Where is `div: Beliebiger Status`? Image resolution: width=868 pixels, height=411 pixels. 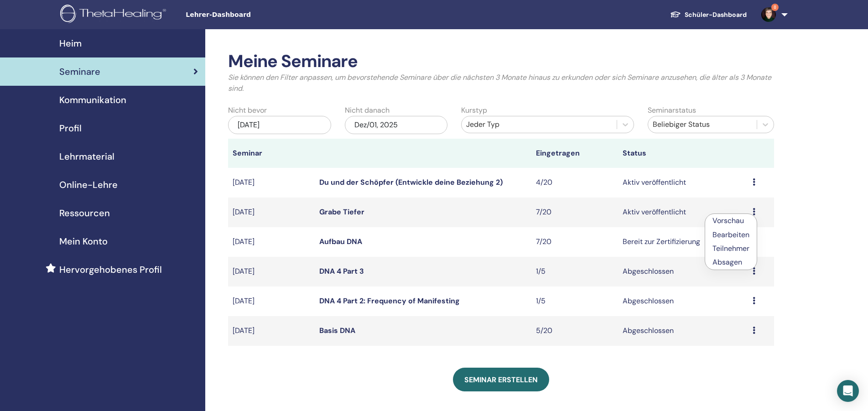 div: Beliebiger Status is located at coordinates (702, 124).